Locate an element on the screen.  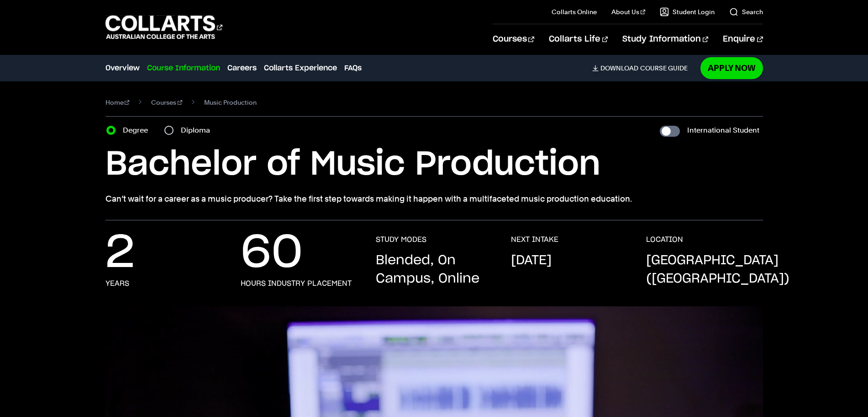
a: Careers is located at coordinates (242, 68).